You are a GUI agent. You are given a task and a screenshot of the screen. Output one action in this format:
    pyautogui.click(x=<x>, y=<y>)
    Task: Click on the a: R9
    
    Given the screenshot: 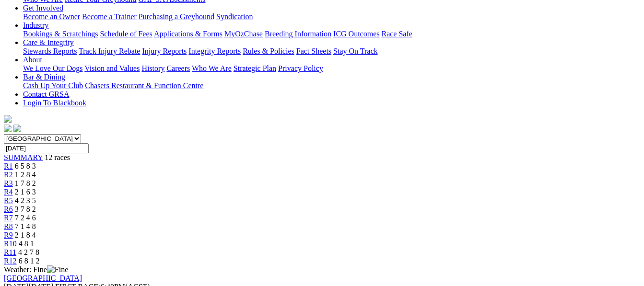 What is the action you would take?
    pyautogui.click(x=8, y=235)
    